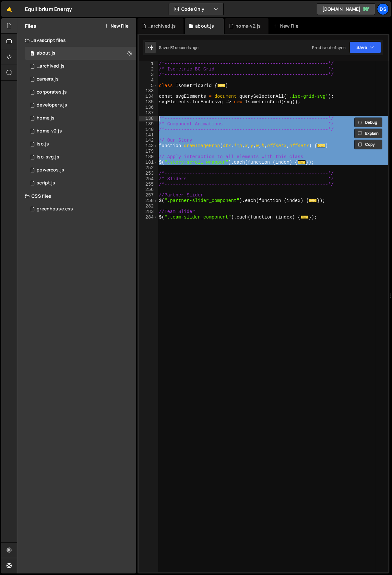  Describe the element at coordinates (148, 146) in the screenshot. I see `div: 143` at that location.